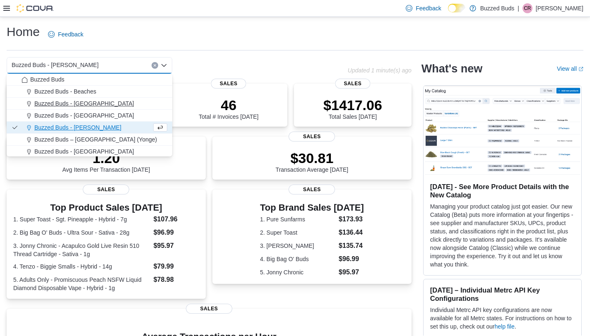 This screenshot has width=590, height=336. Describe the element at coordinates (229, 105) in the screenshot. I see `p: 46` at that location.